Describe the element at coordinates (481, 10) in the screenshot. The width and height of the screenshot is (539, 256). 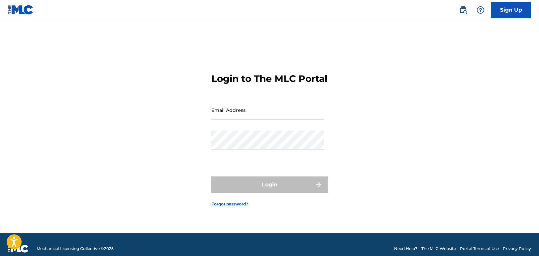
I see `img: help` at that location.